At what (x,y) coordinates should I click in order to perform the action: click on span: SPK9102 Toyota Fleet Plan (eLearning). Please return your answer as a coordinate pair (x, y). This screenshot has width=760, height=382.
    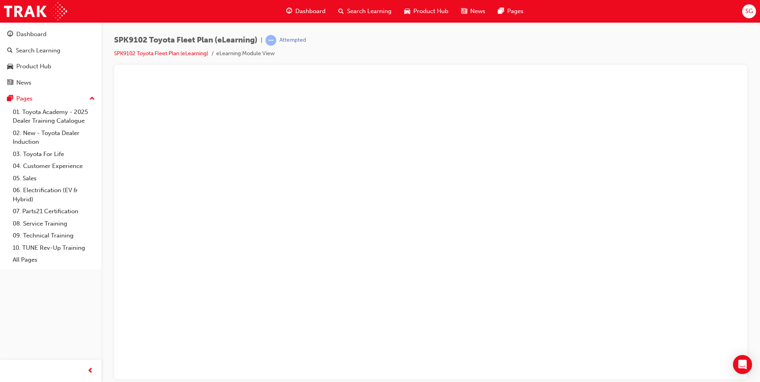
    Looking at the image, I should click on (186, 40).